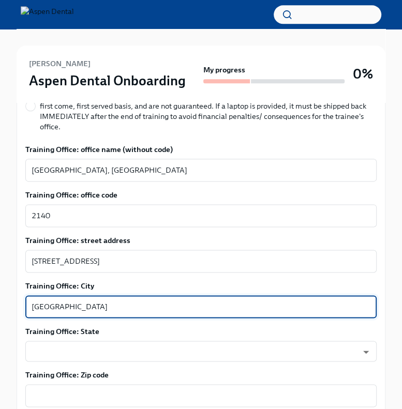 This screenshot has height=409, width=402. I want to click on strong: My progress, so click(224, 70).